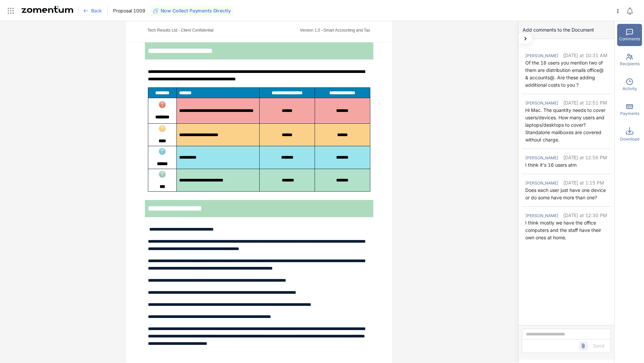  I want to click on span: Comments, so click(630, 39).